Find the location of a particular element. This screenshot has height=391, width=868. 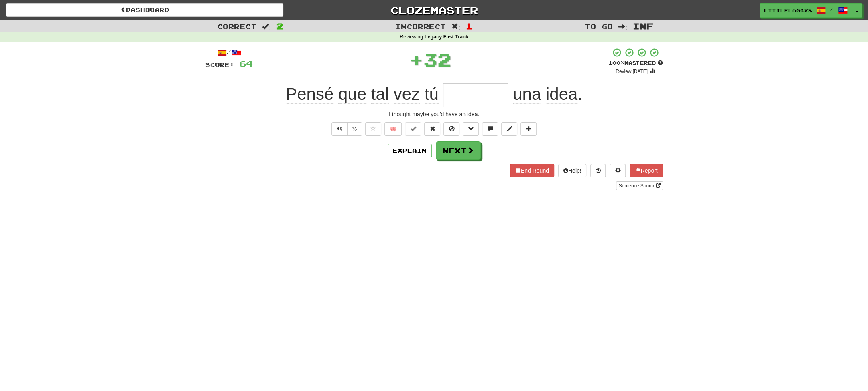

button: Grammar (alt+g) is located at coordinates (470, 129).